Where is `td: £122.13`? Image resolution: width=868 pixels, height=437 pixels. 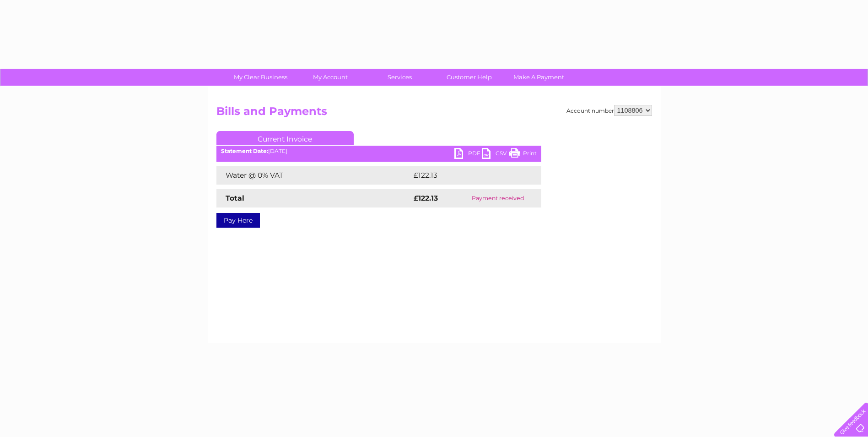
td: £122.13 is located at coordinates (467, 175).